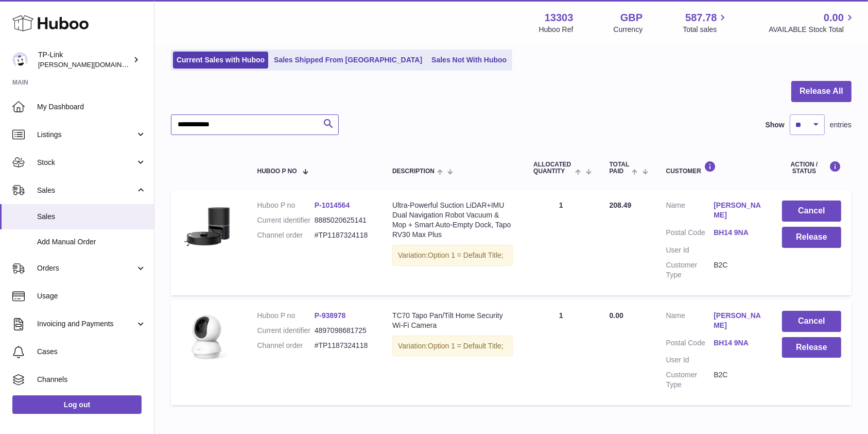 The width and height of the screenshot is (868, 434). I want to click on span: Channels, so click(92, 379).